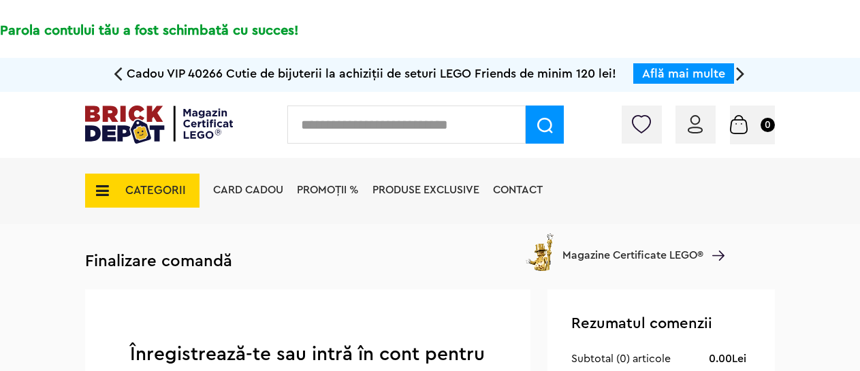  Describe the element at coordinates (517, 190) in the screenshot. I see `a: Contact` at that location.